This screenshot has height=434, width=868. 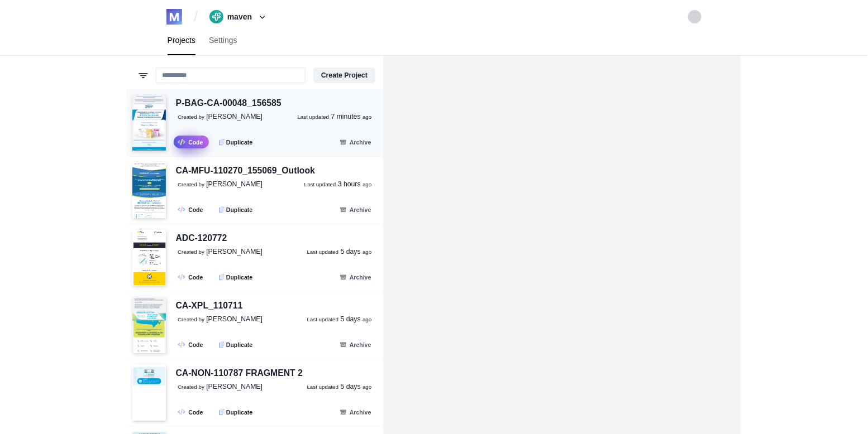 What do you see at coordinates (228, 103) in the screenshot?
I see `div: P-BAG-CA-00048_156585` at bounding box center [228, 103].